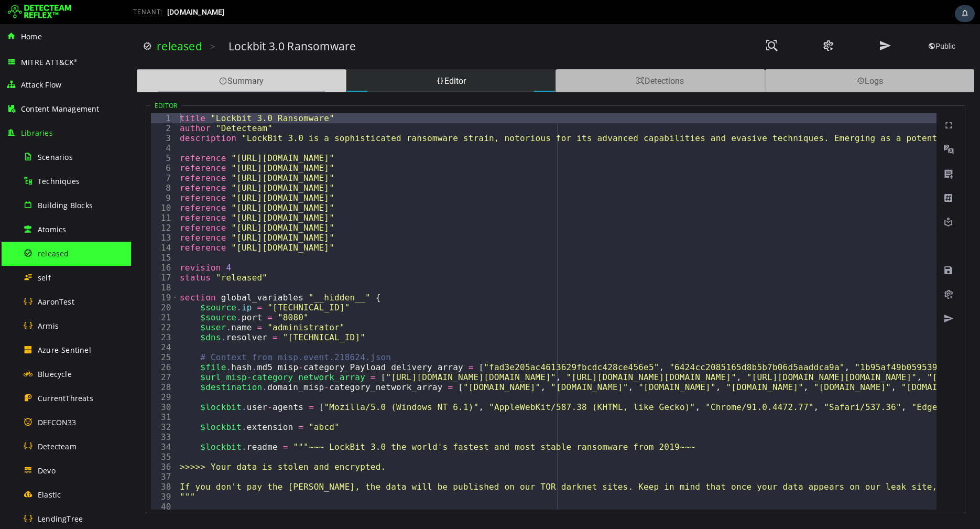 This screenshot has height=529, width=980. Describe the element at coordinates (33, 293) in the screenshot. I see `div: 21` at that location.